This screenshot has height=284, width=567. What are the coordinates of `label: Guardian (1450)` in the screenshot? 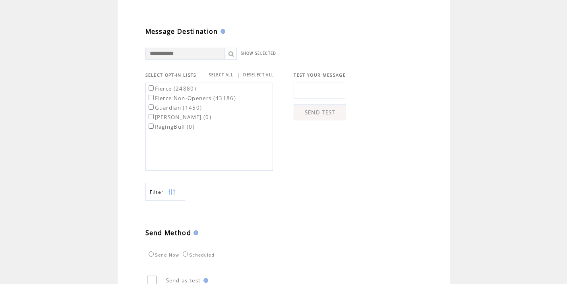 It's located at (174, 108).